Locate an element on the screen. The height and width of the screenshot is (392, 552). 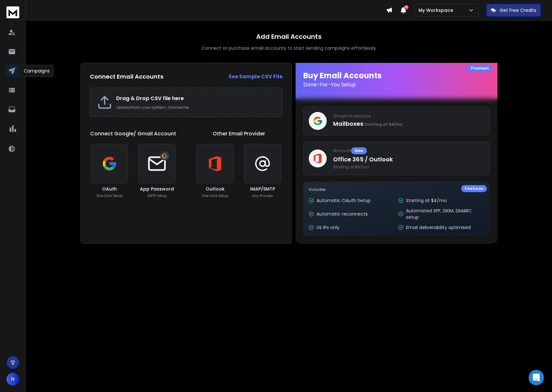
p: US IPs only is located at coordinates (328, 227).